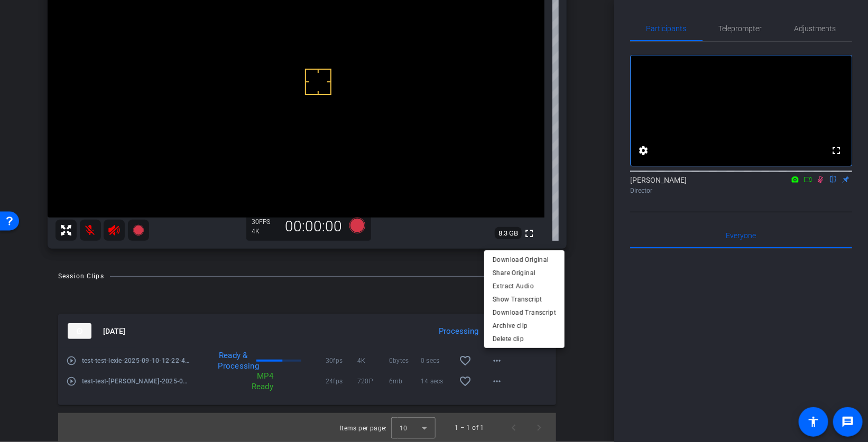 The width and height of the screenshot is (868, 442). I want to click on span: Extract Audio, so click(525, 286).